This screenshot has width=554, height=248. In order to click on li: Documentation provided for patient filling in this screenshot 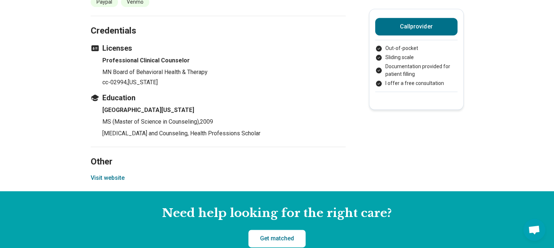, I will do `click(416, 70)`.